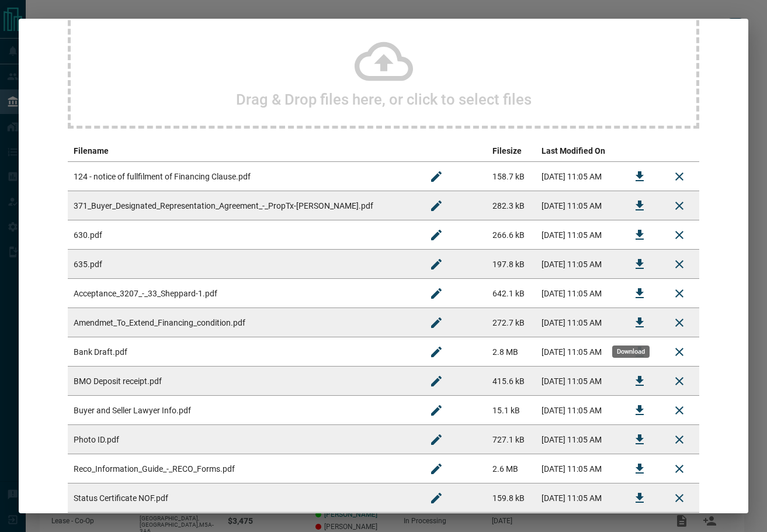  What do you see at coordinates (242, 323) in the screenshot?
I see `td: Amendmet_To_Extend_Financing_condition.pdf` at bounding box center [242, 323].